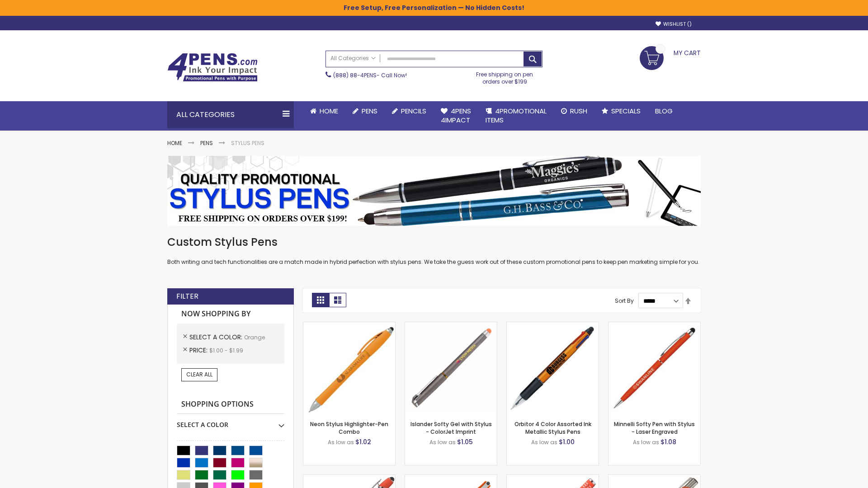 This screenshot has width=868, height=488. I want to click on div: Free shipping on pen orders over $199, so click(505, 76).